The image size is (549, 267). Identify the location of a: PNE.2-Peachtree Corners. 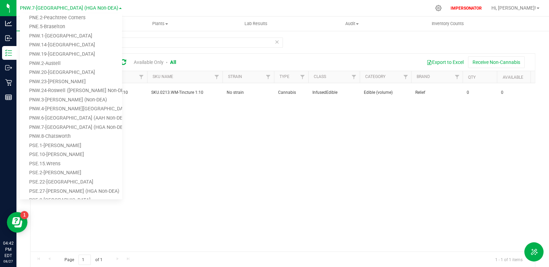
(71, 18).